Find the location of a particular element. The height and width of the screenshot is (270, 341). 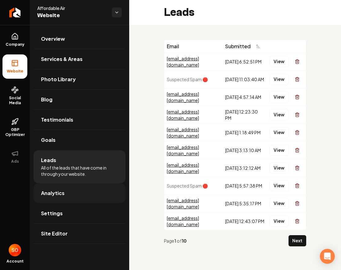

img: Rebolt Logo is located at coordinates (15, 12).